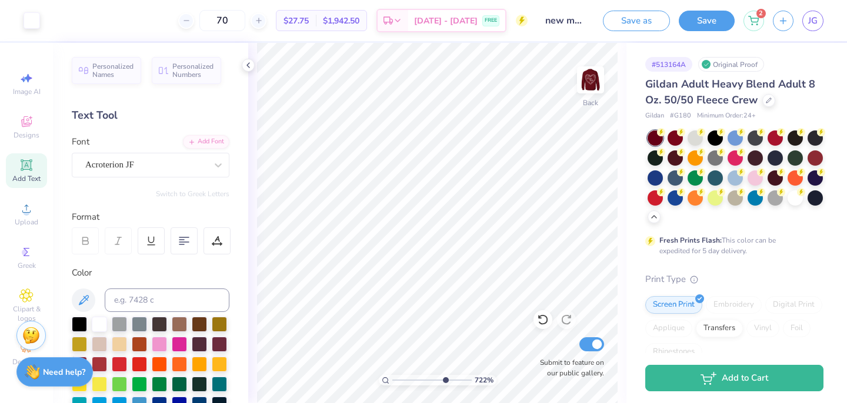 The height and width of the screenshot is (403, 847). Describe the element at coordinates (26, 179) in the screenshot. I see `span: Add Text` at that location.